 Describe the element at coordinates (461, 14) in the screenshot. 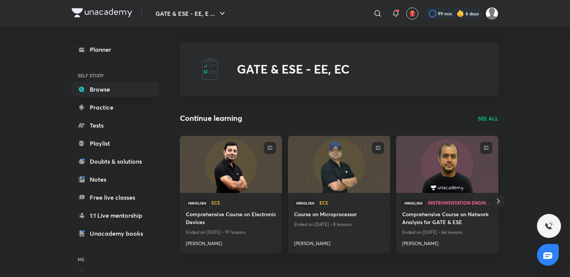

I see `img: streak` at that location.